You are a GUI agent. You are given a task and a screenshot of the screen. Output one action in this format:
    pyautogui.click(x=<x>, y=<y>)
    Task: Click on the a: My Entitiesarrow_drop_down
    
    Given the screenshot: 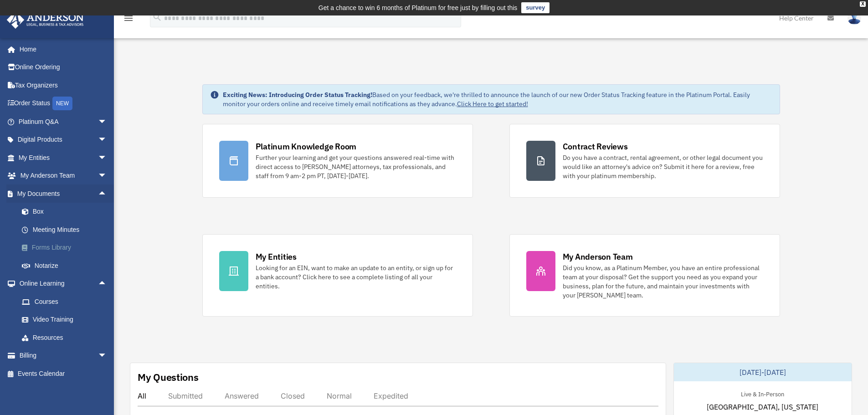 What is the action you would take?
    pyautogui.click(x=63, y=157)
    